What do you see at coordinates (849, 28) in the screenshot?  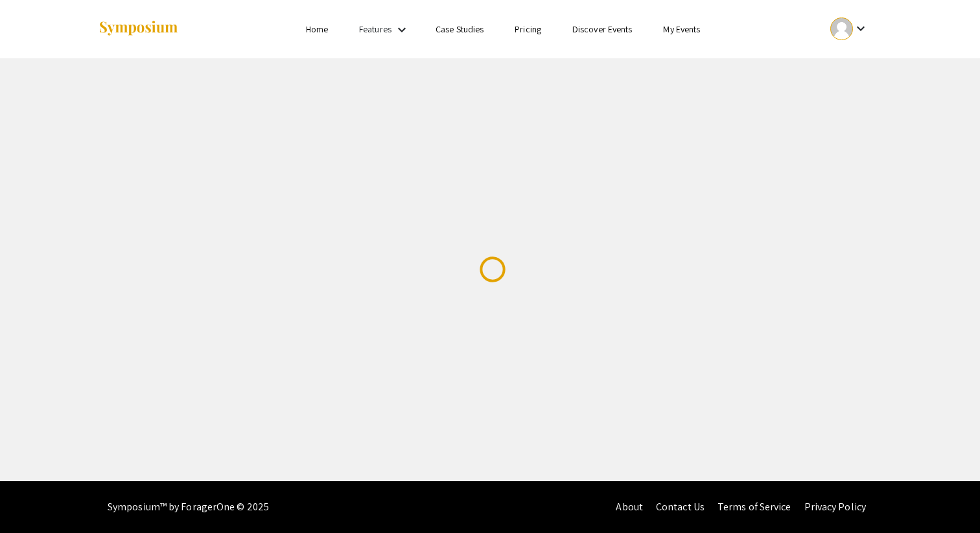 I see `button: Expand account dropdown` at bounding box center [849, 28].